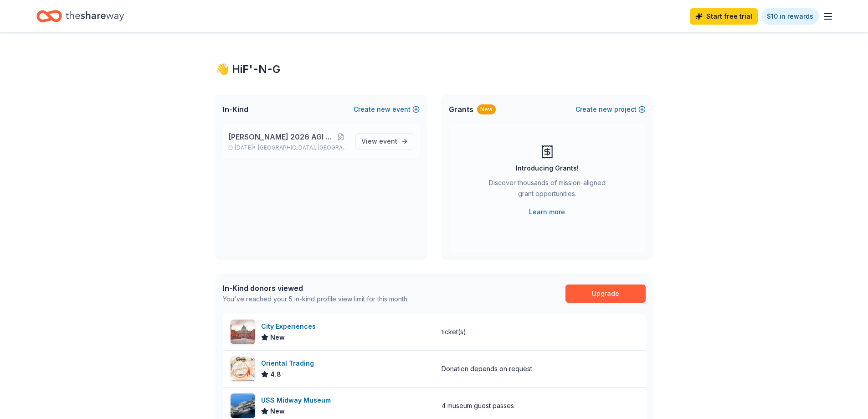 Image resolution: width=868 pixels, height=419 pixels. What do you see at coordinates (388, 141) in the screenshot?
I see `span: event` at bounding box center [388, 141].